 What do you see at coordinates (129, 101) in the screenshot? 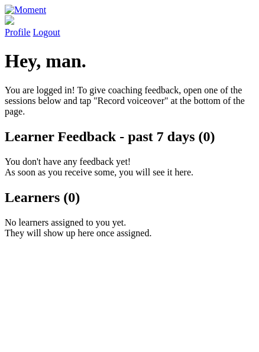
I see `p: You are logged in! To give coaching feedback, open one of the sessions below and tap "Record voic...` at bounding box center [129, 101].